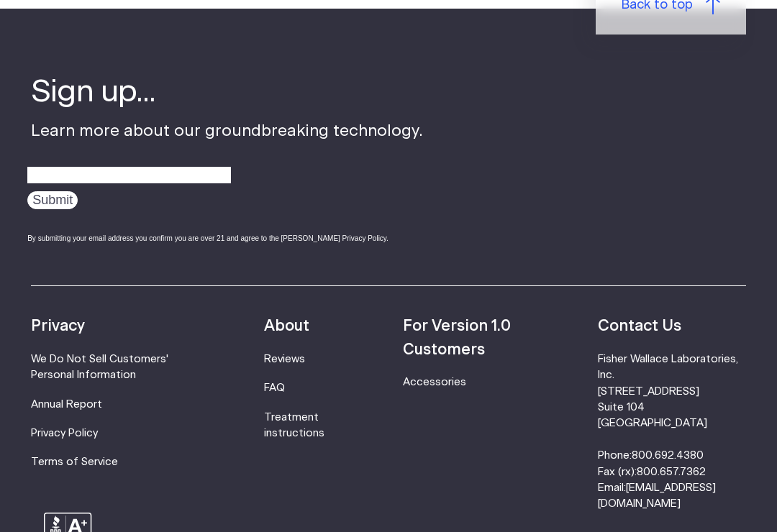  What do you see at coordinates (64, 433) in the screenshot?
I see `a: Privacy Policy` at bounding box center [64, 433].